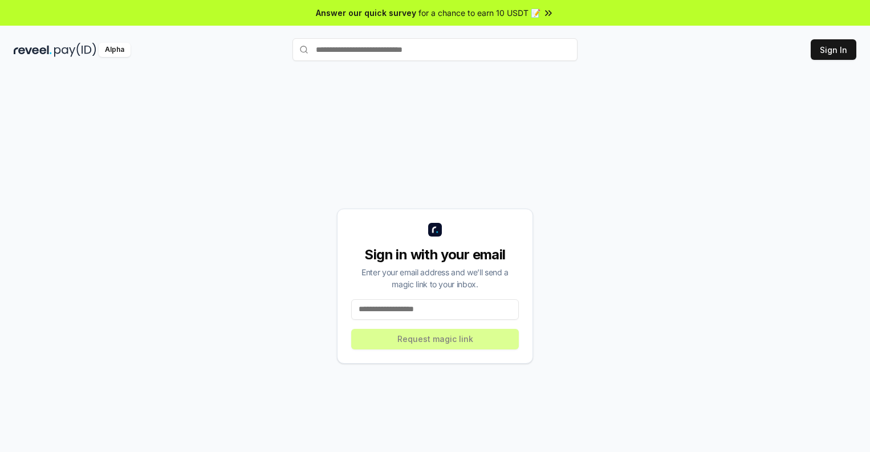 This screenshot has height=452, width=870. What do you see at coordinates (435, 278) in the screenshot?
I see `div: Enter your email address and we’ll send a magic link to your inbox.` at bounding box center [435, 278].